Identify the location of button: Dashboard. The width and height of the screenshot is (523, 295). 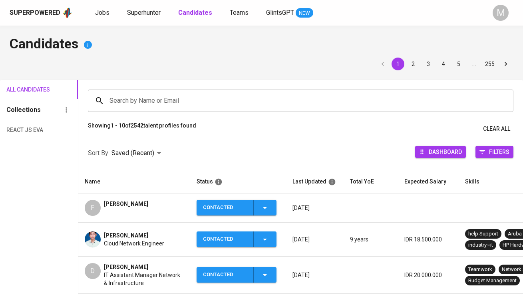
(440, 152).